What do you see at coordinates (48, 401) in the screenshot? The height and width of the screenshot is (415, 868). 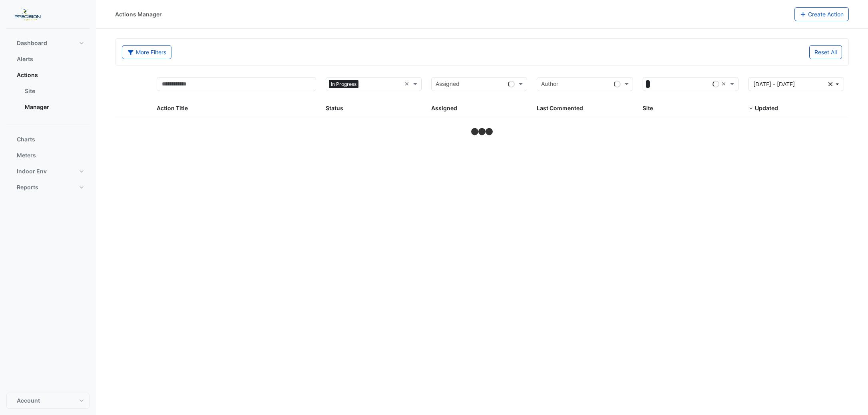 I see `button: Account` at bounding box center [48, 401].